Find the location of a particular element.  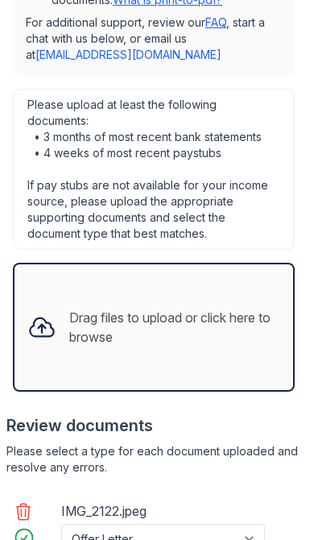

div: IMG_2122.jpeg is located at coordinates (164, 511).